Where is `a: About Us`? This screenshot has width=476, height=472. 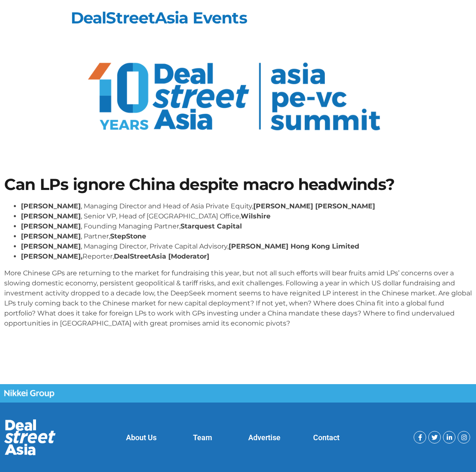
a: About Us is located at coordinates (141, 437).